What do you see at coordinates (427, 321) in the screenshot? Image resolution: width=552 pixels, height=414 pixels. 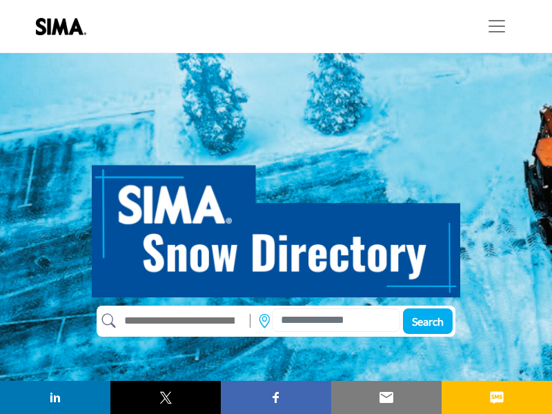 I see `span: Search` at bounding box center [427, 321].